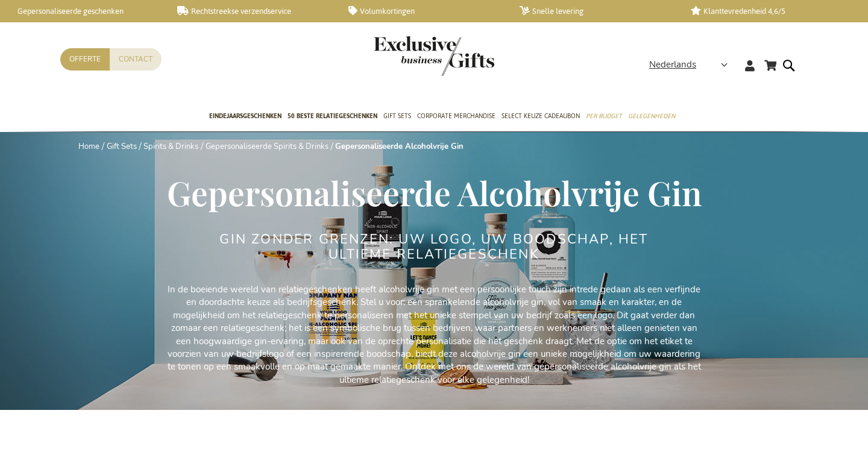 Image resolution: width=868 pixels, height=469 pixels. Describe the element at coordinates (89, 147) in the screenshot. I see `a: Home` at that location.